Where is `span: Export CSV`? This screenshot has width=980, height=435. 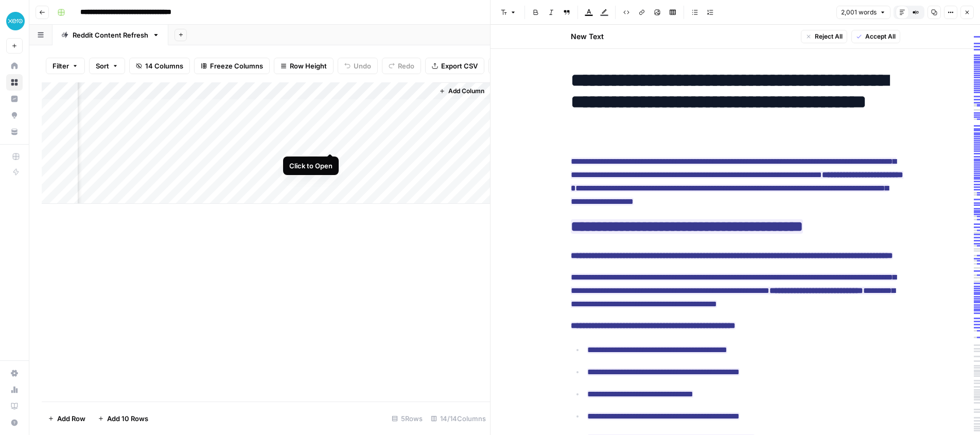 span: Export CSV is located at coordinates (459, 66).